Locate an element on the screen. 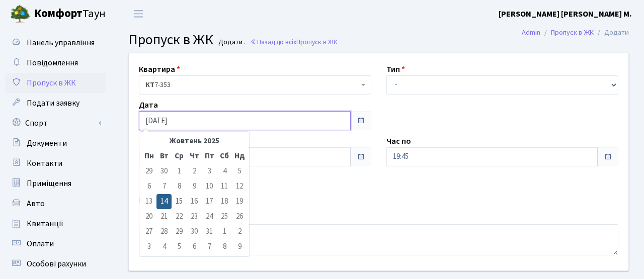 The height and width of the screenshot is (279, 644). td: 19 is located at coordinates (239, 202).